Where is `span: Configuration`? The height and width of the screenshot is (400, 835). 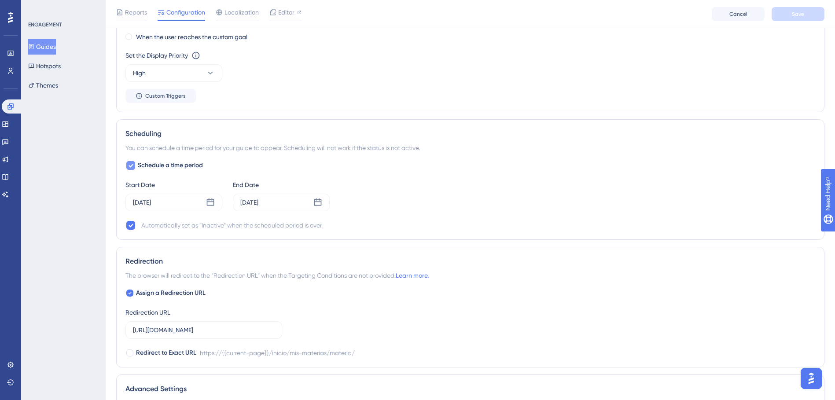 span: Configuration is located at coordinates (186, 12).